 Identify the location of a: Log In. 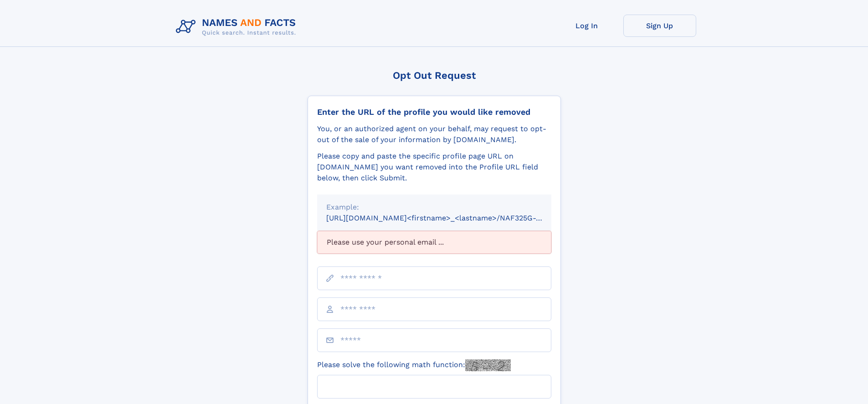
(587, 26).